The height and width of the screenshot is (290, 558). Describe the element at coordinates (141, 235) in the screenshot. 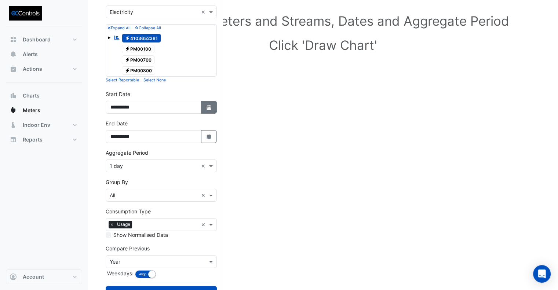

I see `label: Show Normalised Data` at that location.